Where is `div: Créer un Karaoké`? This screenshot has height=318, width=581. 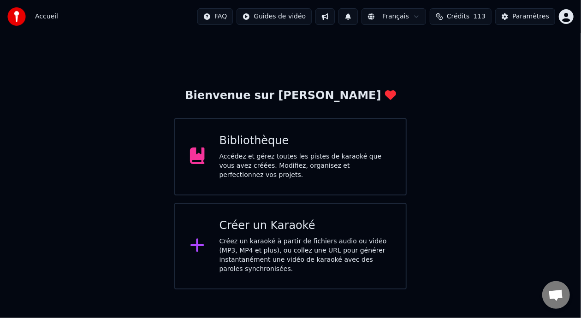 div: Créer un Karaoké is located at coordinates (305, 226).